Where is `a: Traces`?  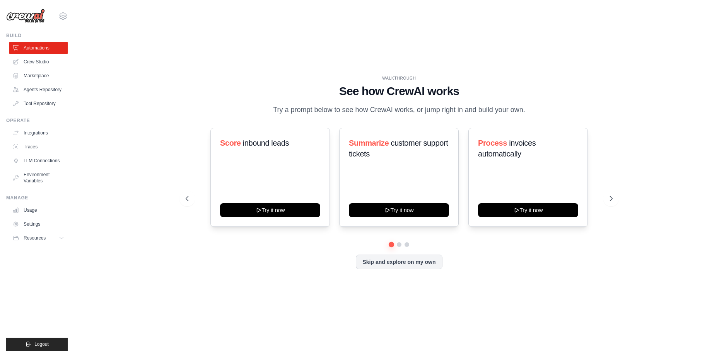
a: Traces is located at coordinates (38, 147).